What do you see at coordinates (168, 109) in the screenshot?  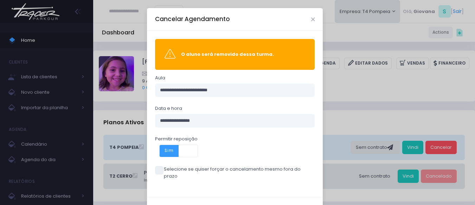 I see `label: Data e hora` at bounding box center [168, 109].